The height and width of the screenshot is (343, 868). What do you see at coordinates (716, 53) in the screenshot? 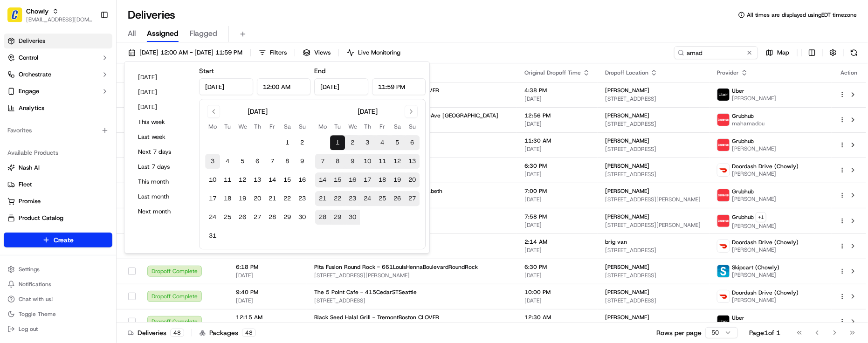
I see `input: Type to search` at bounding box center [716, 53].